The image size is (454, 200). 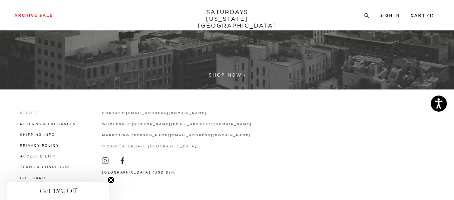 I want to click on small: 1, so click(x=430, y=16).